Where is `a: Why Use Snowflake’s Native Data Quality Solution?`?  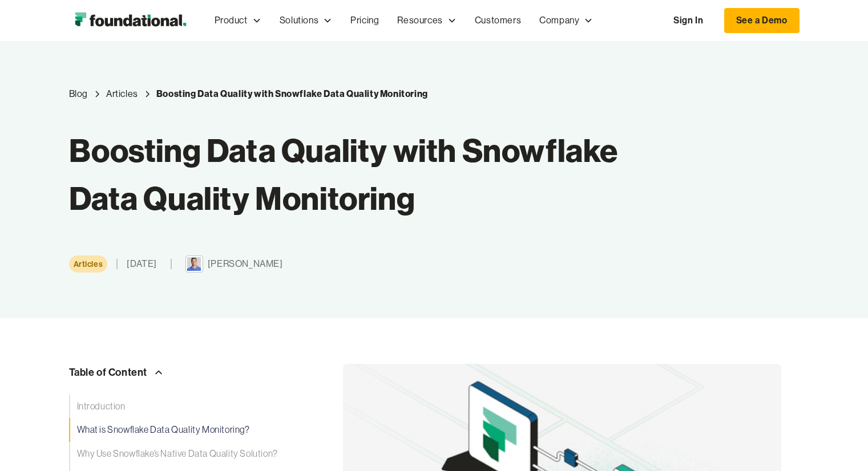
a: Why Use Snowflake’s Native Data Quality Solution? is located at coordinates (183, 454).